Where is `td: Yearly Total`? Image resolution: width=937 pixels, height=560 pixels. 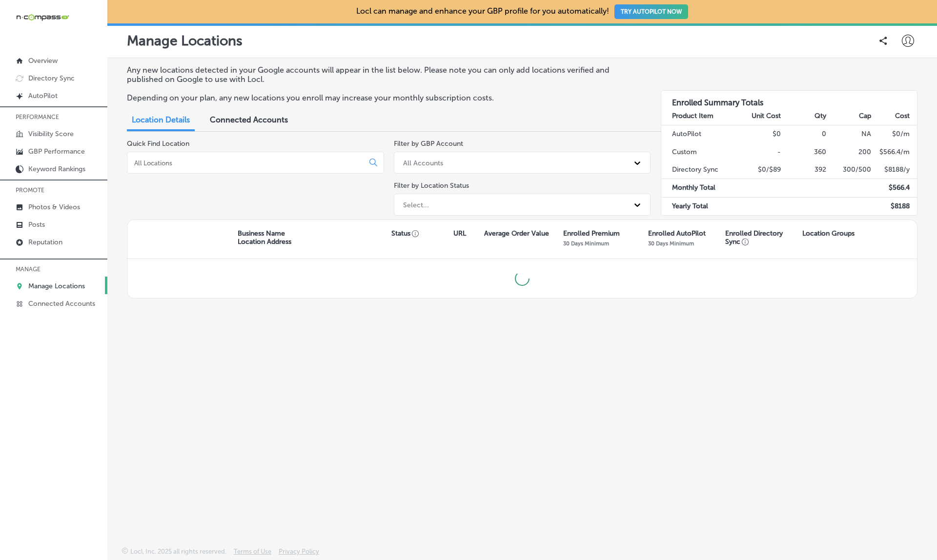 td: Yearly Total is located at coordinates (699, 206).